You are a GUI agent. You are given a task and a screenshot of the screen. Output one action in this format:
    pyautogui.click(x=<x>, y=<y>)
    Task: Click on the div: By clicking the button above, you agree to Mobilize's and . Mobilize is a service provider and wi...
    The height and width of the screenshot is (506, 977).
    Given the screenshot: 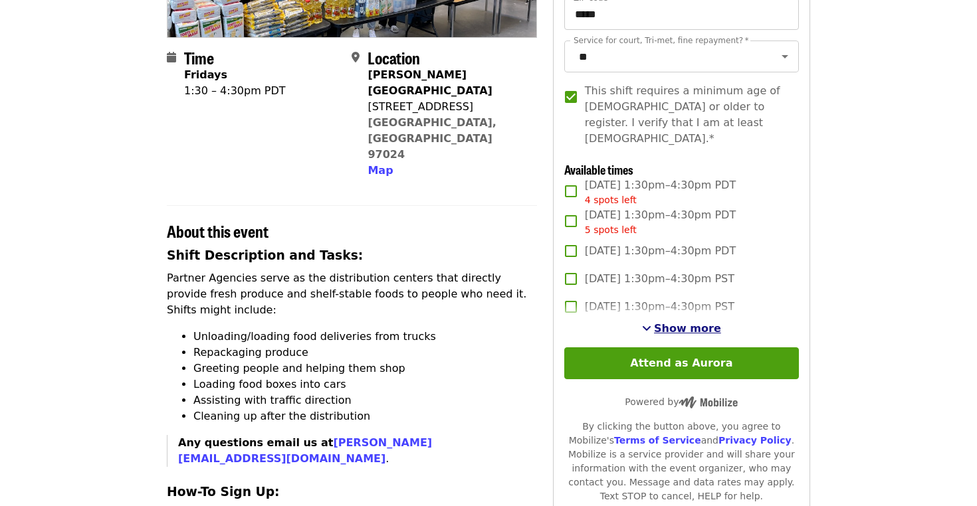 What is the action you would take?
    pyautogui.click(x=681, y=462)
    